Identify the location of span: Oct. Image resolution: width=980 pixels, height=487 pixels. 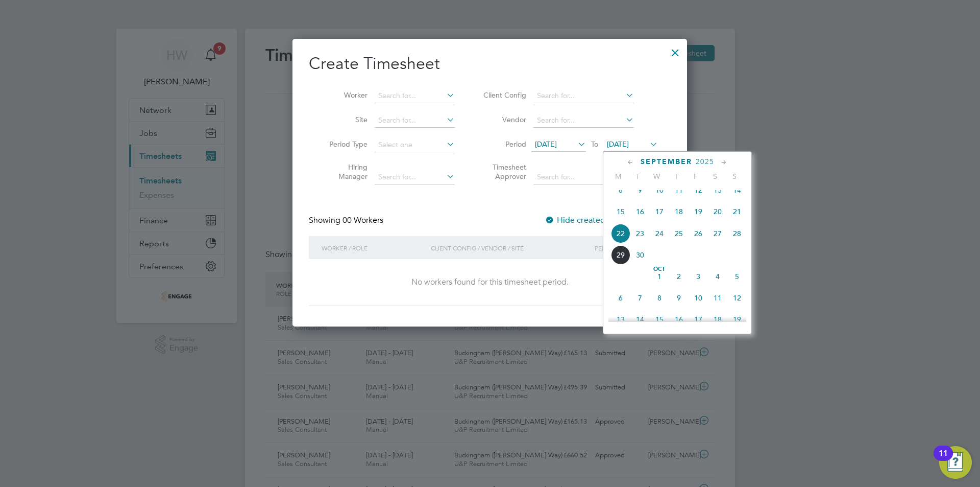
(659, 269).